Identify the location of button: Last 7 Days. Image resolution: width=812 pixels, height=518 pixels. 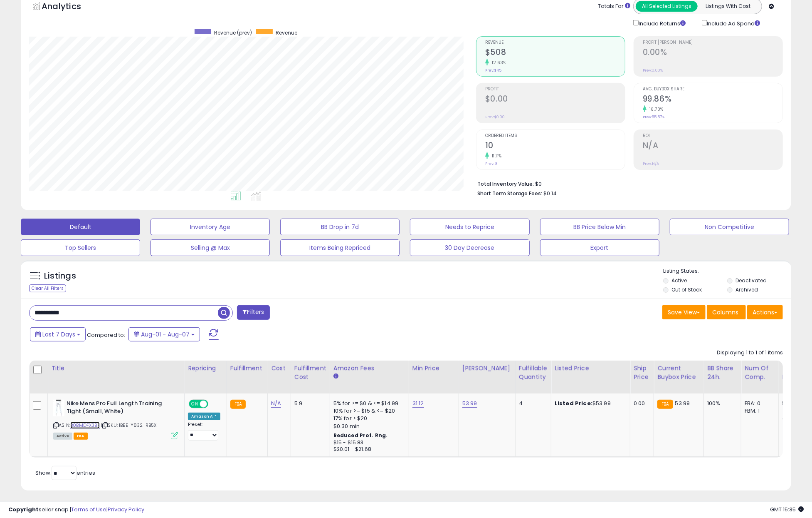
(58, 334).